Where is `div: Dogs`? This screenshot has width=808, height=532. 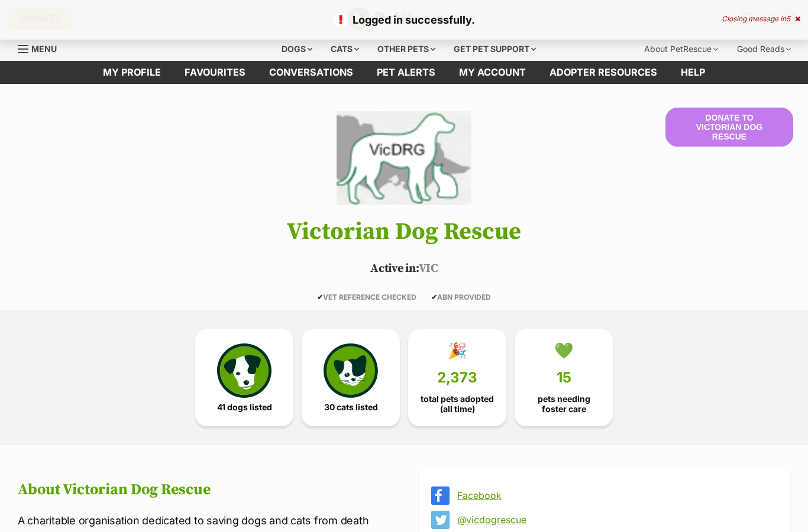
div: Dogs is located at coordinates (297, 49).